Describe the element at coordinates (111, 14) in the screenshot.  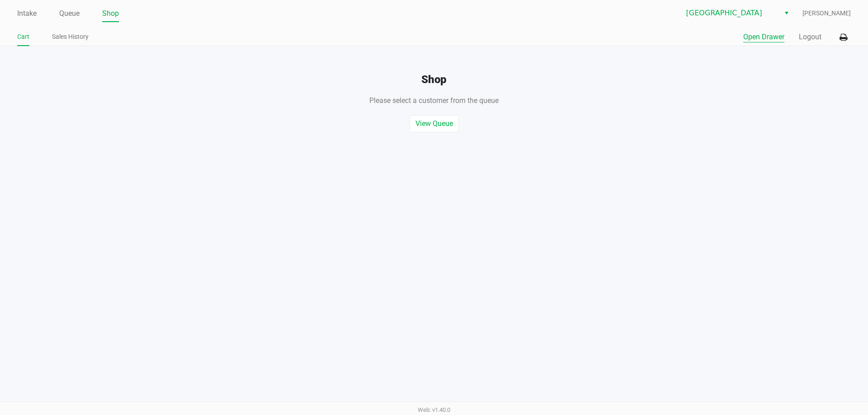
I see `a: Shop` at that location.